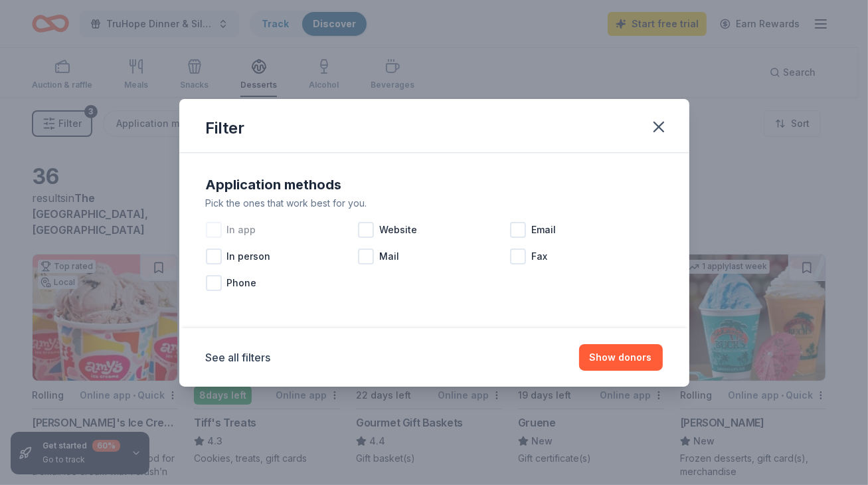 This screenshot has height=485, width=868. What do you see at coordinates (225, 128) in the screenshot?
I see `div: Filter` at bounding box center [225, 128].